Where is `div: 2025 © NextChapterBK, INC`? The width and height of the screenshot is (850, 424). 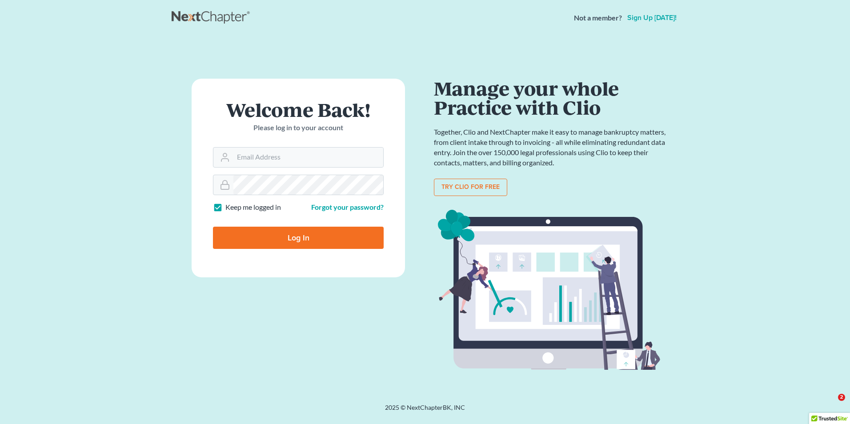 div: 2025 © NextChapterBK, INC is located at coordinates (425, 411).